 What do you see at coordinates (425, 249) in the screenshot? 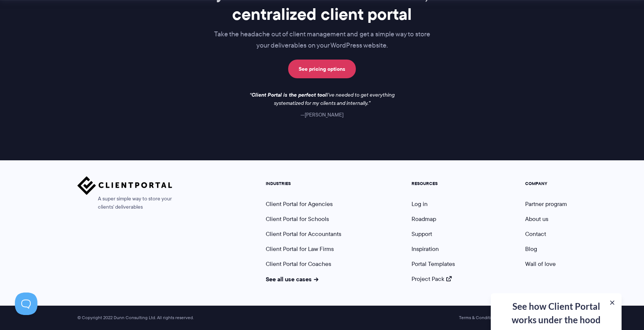
I see `a: Inspiration` at bounding box center [425, 249].